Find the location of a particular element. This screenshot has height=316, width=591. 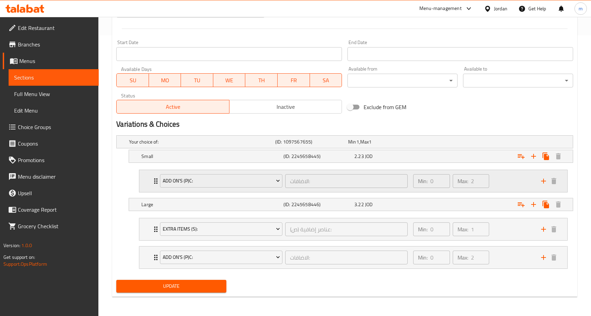

span: FR is located at coordinates (294, 80).